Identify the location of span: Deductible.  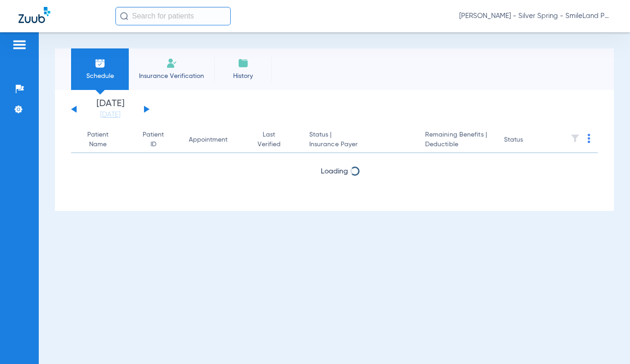
(457, 144).